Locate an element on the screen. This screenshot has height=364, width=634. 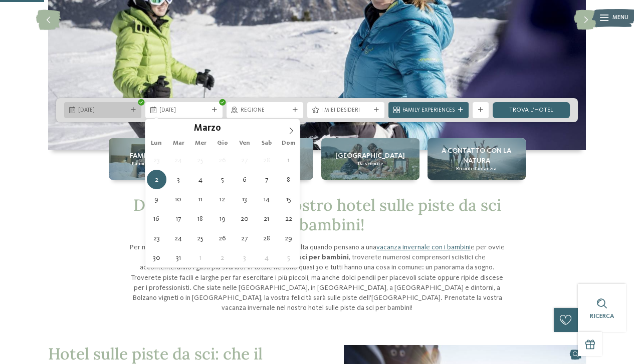
span: Dov’è che si va? Nel nostro hotel sulle piste da sci per bambini! is located at coordinates (317, 214).